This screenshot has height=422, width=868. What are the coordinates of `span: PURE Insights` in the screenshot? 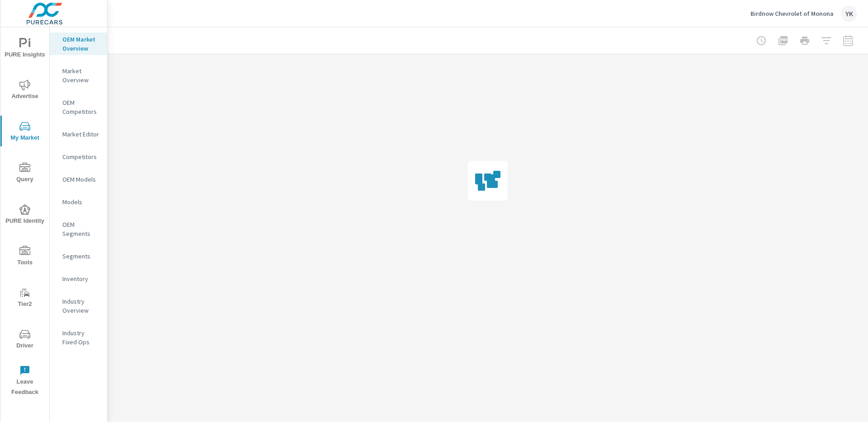 It's located at (25, 49).